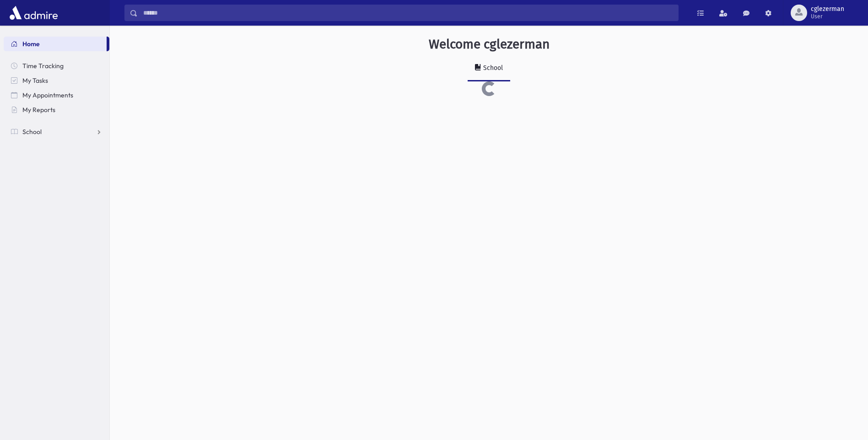 The image size is (868, 440). I want to click on input: Search, so click(408, 13).